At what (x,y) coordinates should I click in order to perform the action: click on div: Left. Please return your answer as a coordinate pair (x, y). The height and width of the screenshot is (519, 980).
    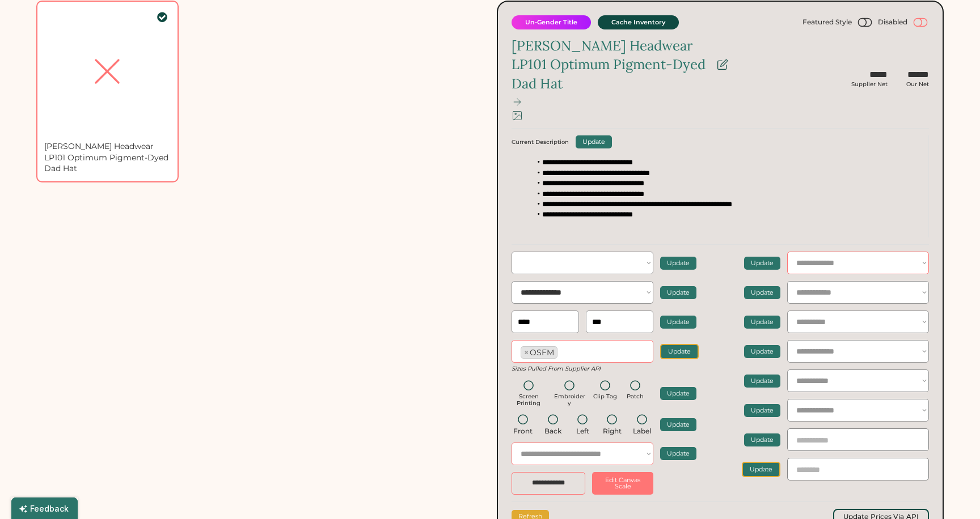
    Looking at the image, I should click on (583, 431).